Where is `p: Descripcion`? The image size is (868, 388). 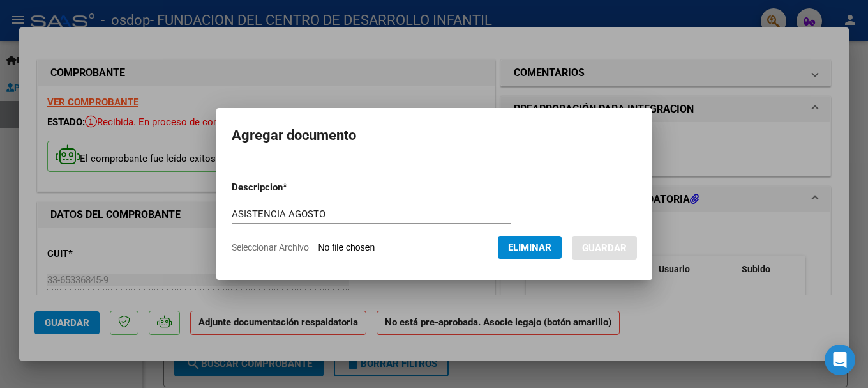
p: Descripcion is located at coordinates (292, 187).